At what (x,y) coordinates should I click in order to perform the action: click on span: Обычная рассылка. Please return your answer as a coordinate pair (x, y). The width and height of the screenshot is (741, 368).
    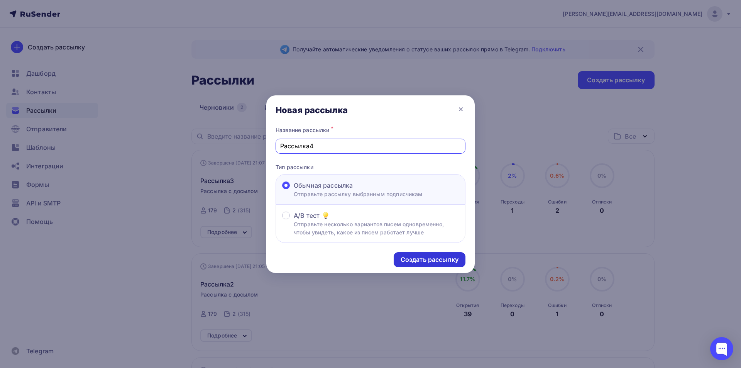
    Looking at the image, I should click on (323, 185).